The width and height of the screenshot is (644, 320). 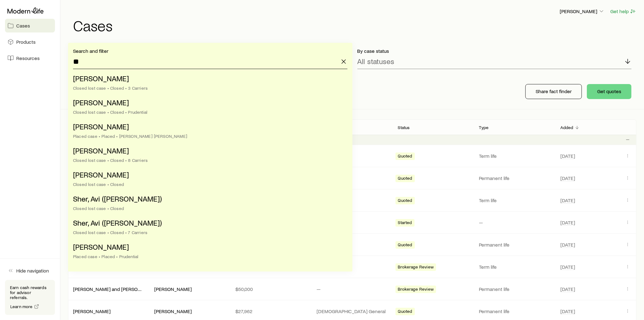 I want to click on p: Status, so click(x=404, y=128).